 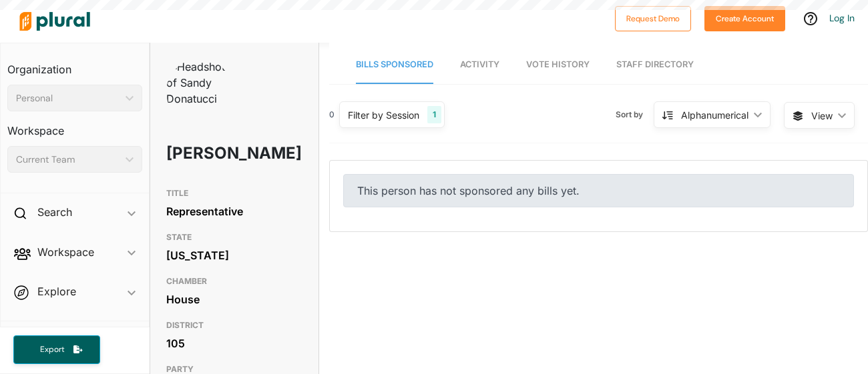 What do you see at coordinates (434, 115) in the screenshot?
I see `div: 1` at bounding box center [434, 115].